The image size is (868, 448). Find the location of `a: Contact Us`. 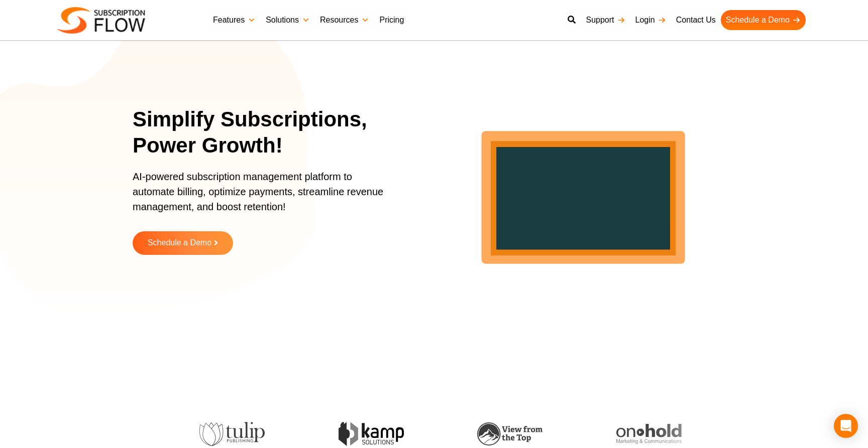

a: Contact Us is located at coordinates (696, 20).